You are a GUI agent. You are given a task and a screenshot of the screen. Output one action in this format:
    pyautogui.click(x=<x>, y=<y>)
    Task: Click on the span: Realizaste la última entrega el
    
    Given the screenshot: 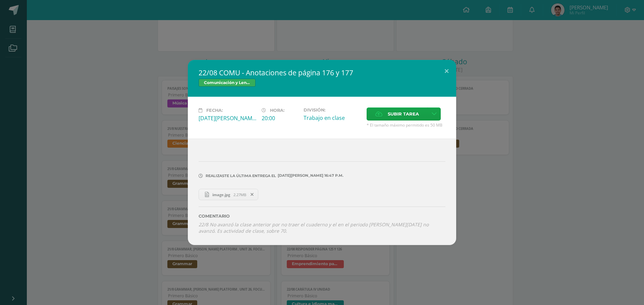 What is the action you would take?
    pyautogui.click(x=241, y=176)
    